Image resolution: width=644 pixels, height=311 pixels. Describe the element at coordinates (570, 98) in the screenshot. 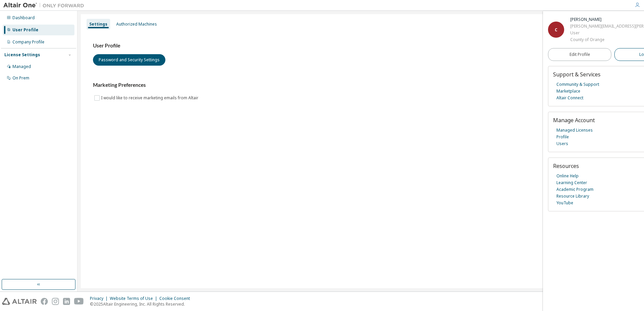

I see `a: Altair Connect` at that location.